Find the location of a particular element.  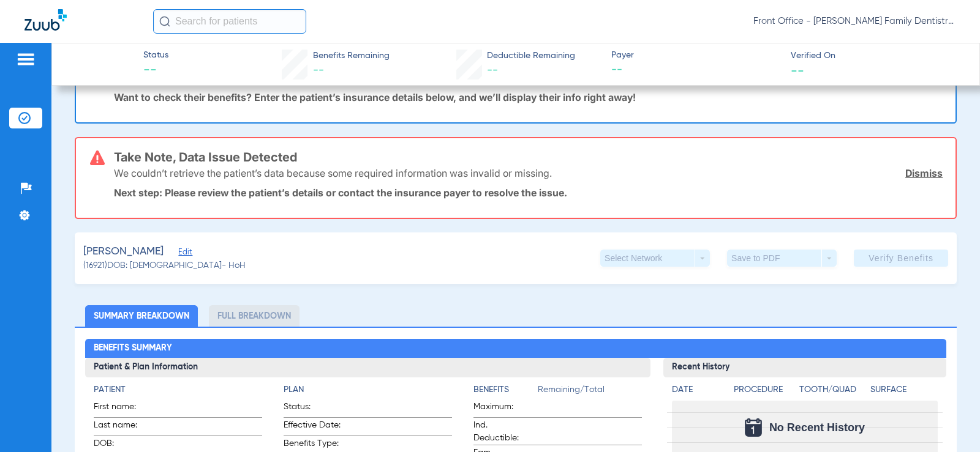

span: Deductible Remaining is located at coordinates (531, 56).